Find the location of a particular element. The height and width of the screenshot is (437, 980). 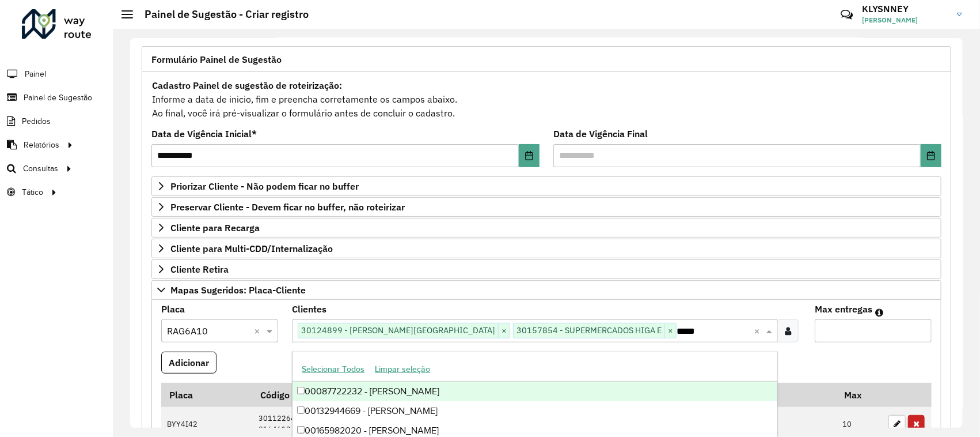

h3: KLYSNNEY is located at coordinates (905, 9).